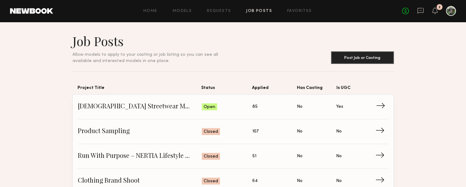 This screenshot has width=466, height=187. What do you see at coordinates (362, 58) in the screenshot?
I see `button: Post Job or Casting` at bounding box center [362, 58].